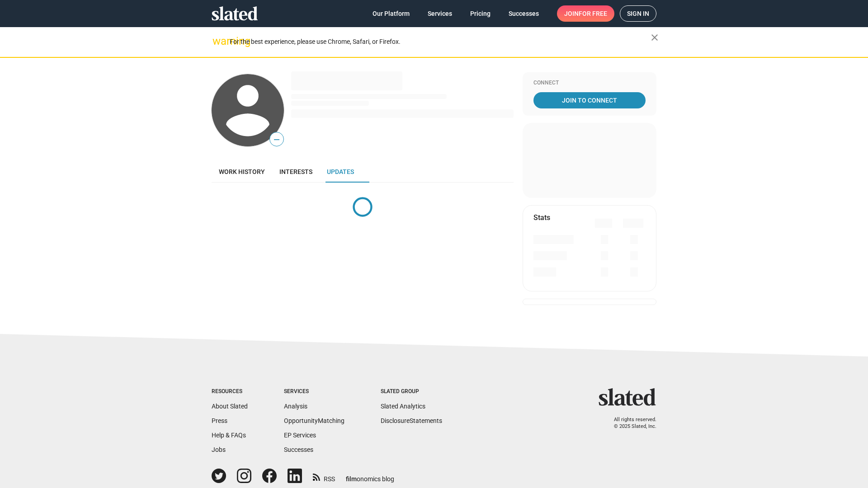 This screenshot has width=868, height=488. What do you see at coordinates (655, 37) in the screenshot?
I see `mat-icon: close` at bounding box center [655, 37].